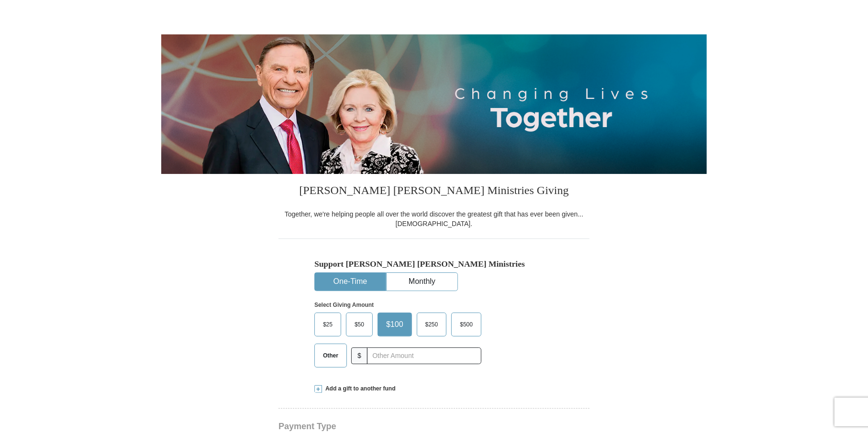 This screenshot has width=868, height=433. What do you see at coordinates (395, 325) in the screenshot?
I see `span: $100` at bounding box center [395, 325].